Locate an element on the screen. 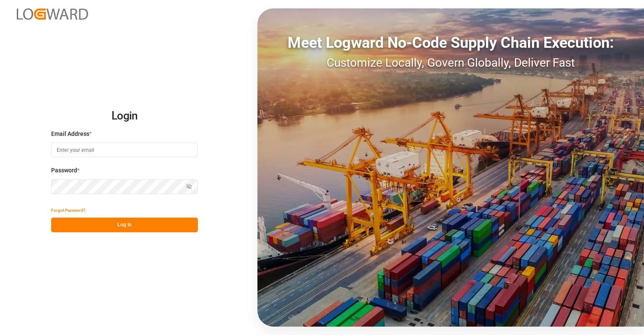 This screenshot has width=644, height=335. div: Customize Locally, Govern Globally, Deliver Fast is located at coordinates (451, 63).